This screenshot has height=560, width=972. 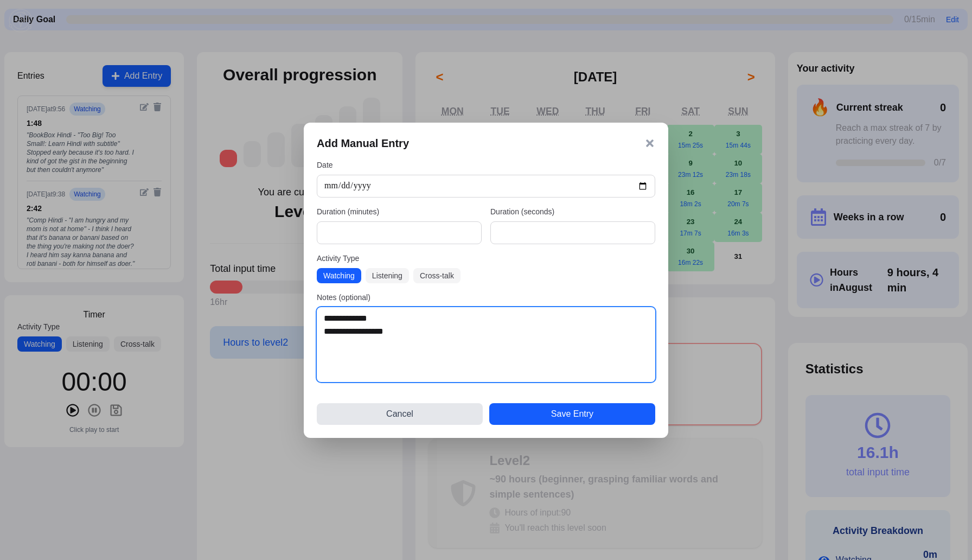 I want to click on label: Activity Type, so click(x=486, y=258).